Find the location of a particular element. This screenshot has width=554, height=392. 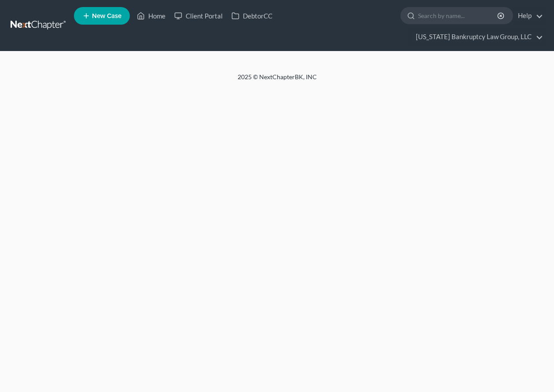

a: Home is located at coordinates (151, 16).